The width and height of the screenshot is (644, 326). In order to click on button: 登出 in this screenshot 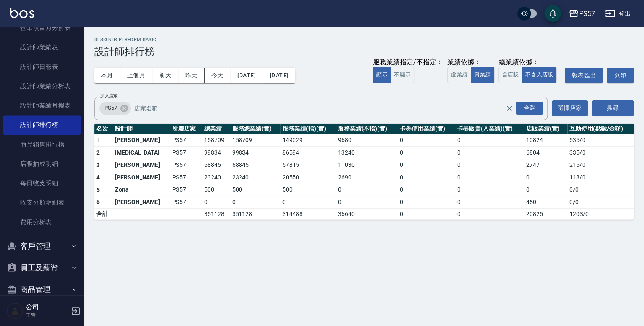, I will do `click(618, 13)`.